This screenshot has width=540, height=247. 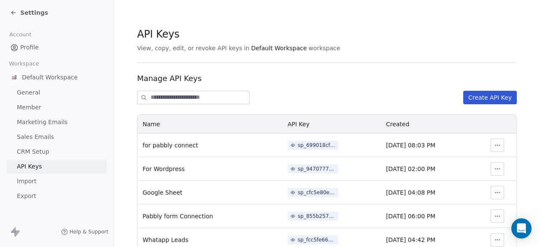 I want to click on button: Create API Key, so click(x=490, y=97).